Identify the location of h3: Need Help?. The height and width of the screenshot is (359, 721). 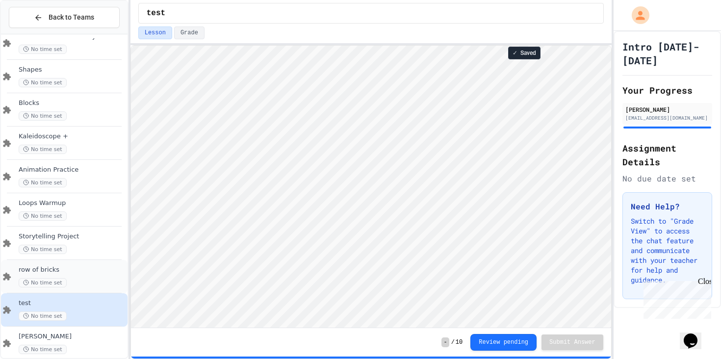
(667, 206).